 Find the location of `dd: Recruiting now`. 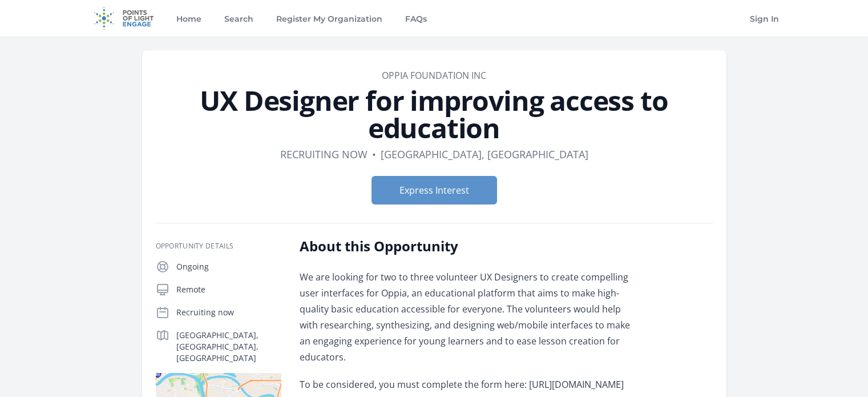

dd: Recruiting now is located at coordinates (323, 154).